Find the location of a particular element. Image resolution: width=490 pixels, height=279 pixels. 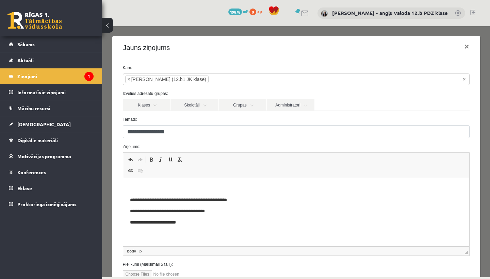

span: Mācību resursi is located at coordinates (34, 108).